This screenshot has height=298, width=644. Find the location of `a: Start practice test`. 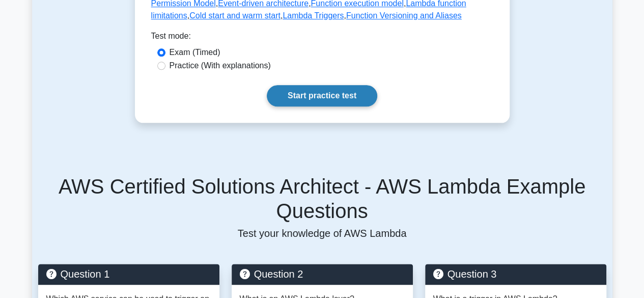

a: Start practice test is located at coordinates (322, 96).